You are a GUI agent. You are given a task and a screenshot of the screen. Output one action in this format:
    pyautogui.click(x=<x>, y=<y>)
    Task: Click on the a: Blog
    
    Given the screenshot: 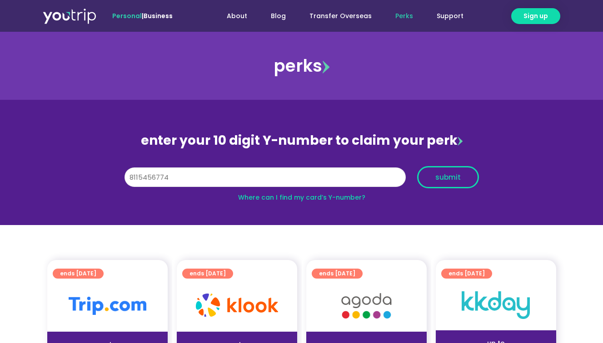 What is the action you would take?
    pyautogui.click(x=278, y=16)
    